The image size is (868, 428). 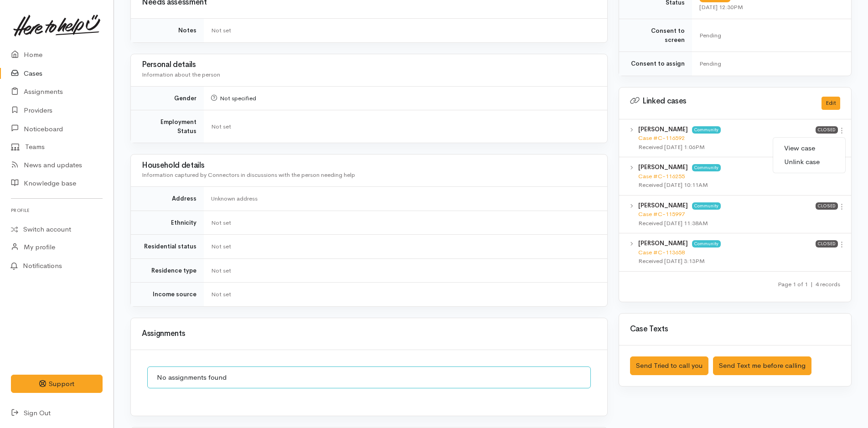 What do you see at coordinates (167, 294) in the screenshot?
I see `td: Income source` at bounding box center [167, 294].